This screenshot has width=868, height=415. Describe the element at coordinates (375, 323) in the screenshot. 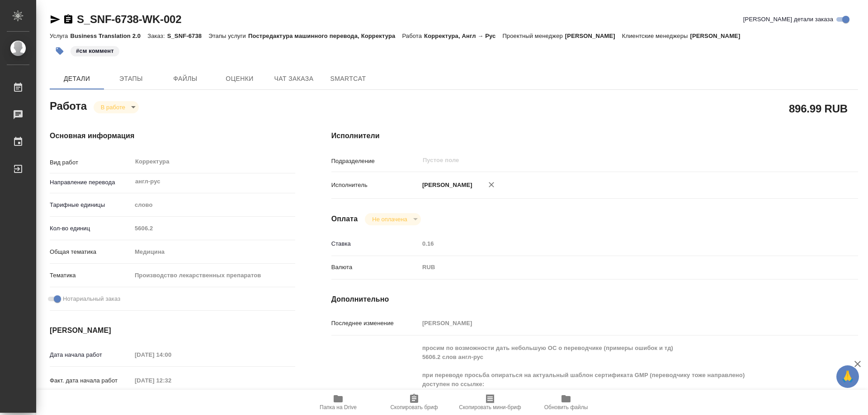

I see `p: Последнее изменение` at that location.